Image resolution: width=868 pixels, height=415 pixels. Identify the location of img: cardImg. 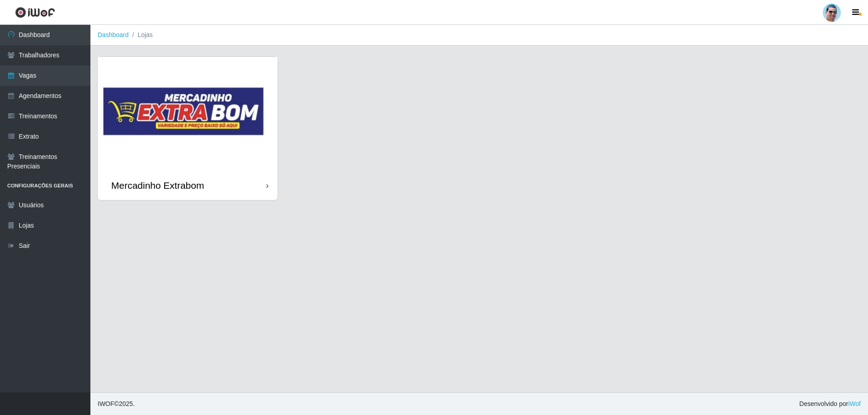
(188, 114).